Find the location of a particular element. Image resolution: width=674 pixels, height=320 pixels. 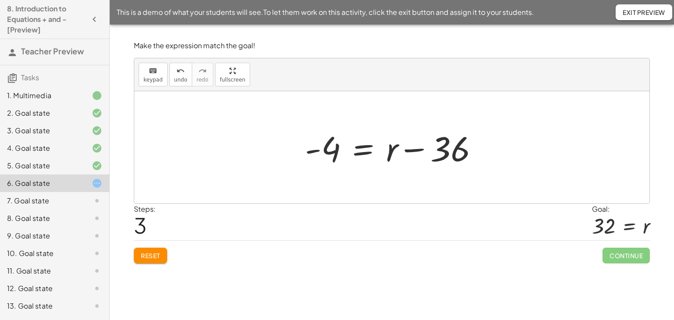

i: Task started. is located at coordinates (97, 183).